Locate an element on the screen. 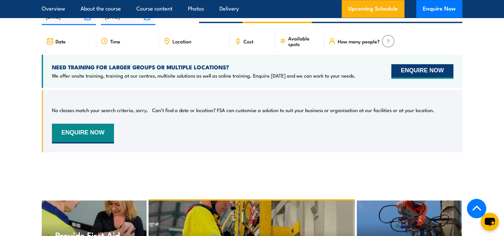 This screenshot has width=504, height=236. p: We offer onsite training, training at our centres, multisite solutions as well as online training... is located at coordinates (204, 76).